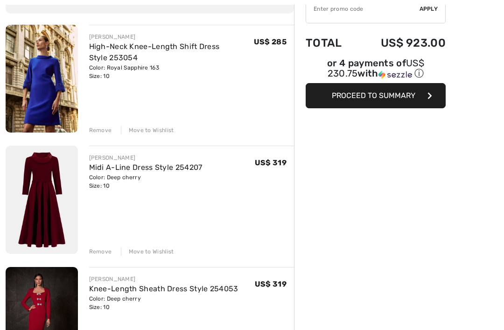 Image resolution: width=504 pixels, height=330 pixels. Describe the element at coordinates (42, 79) in the screenshot. I see `img: High-Neck Knee-Length Shift Dress Style 253054` at that location.